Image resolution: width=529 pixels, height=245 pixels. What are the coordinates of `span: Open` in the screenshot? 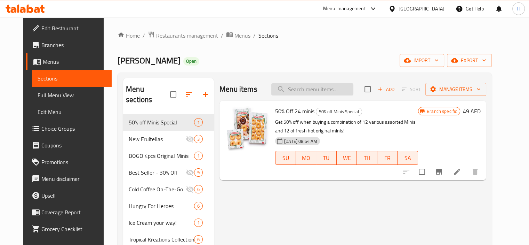 It's located at (191, 61).